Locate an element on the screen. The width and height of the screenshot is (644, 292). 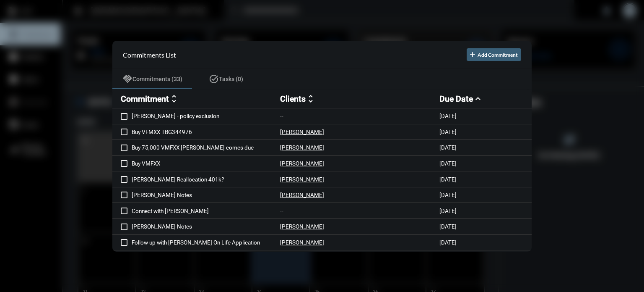
h2: Due Date is located at coordinates (456, 98).